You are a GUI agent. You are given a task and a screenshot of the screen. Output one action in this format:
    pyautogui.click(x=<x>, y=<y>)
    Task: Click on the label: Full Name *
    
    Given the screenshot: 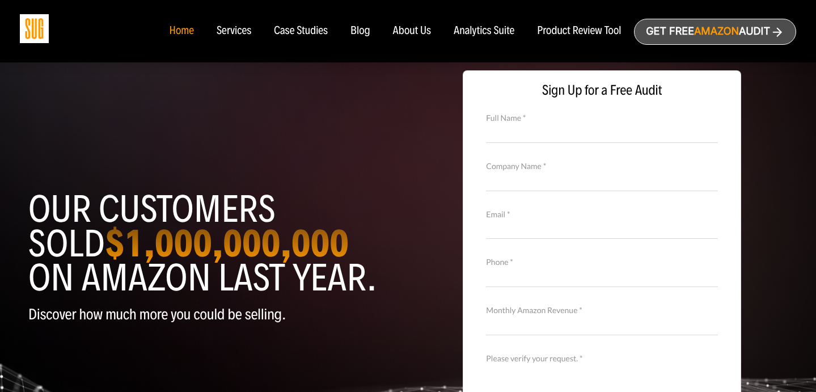 What is the action you would take?
    pyautogui.click(x=602, y=118)
    